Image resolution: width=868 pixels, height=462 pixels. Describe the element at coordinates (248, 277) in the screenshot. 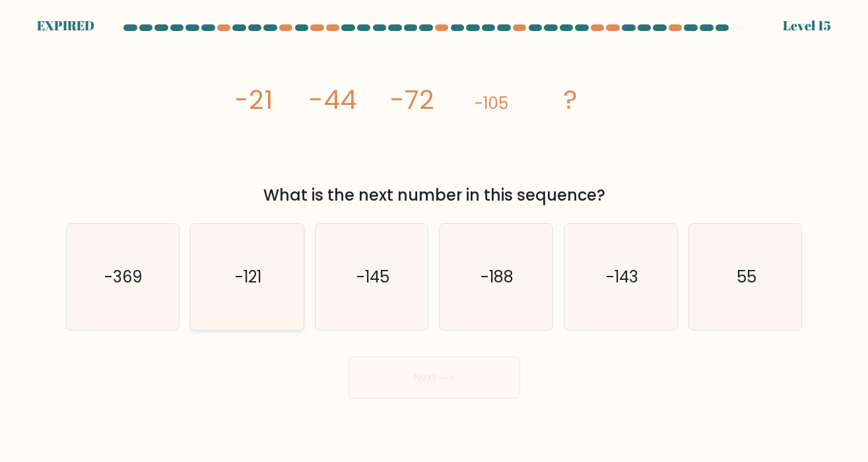

I see `text: -121` at that location.